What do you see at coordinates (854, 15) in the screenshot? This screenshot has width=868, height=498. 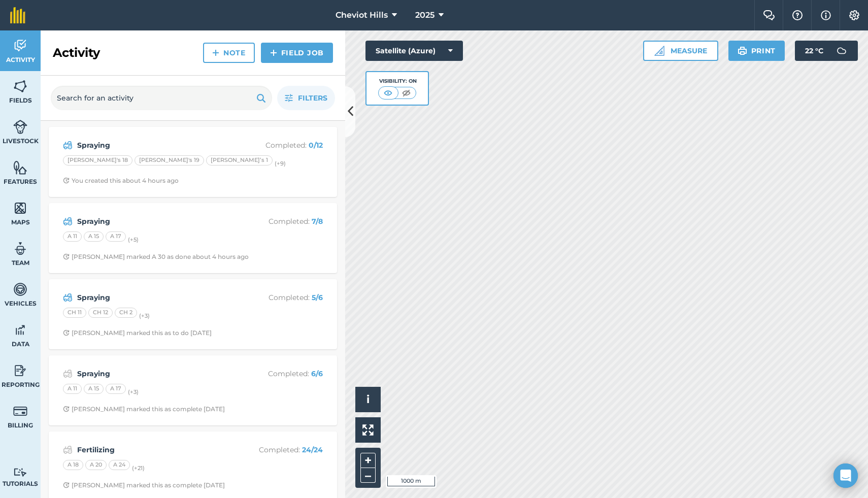 I see `img: A cog icon` at bounding box center [854, 15].